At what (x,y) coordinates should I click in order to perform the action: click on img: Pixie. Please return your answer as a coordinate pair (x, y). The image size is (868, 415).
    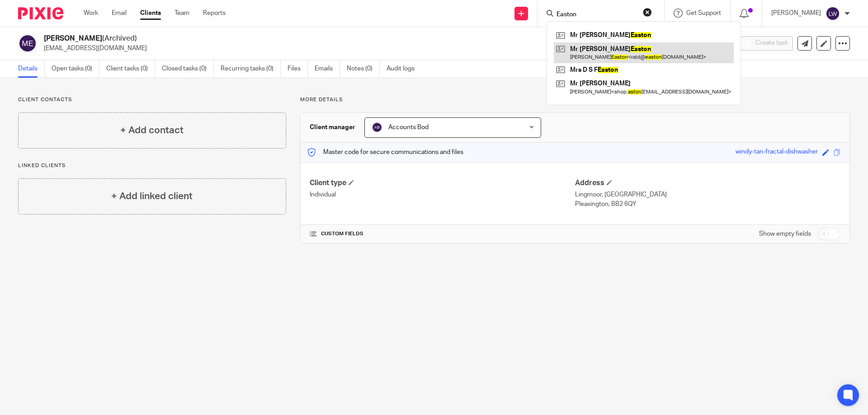
    Looking at the image, I should click on (41, 13).